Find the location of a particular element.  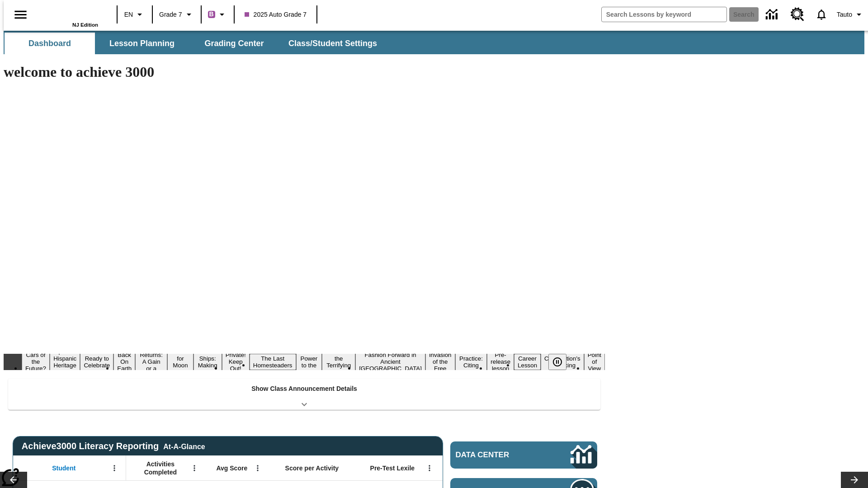

span: Tauto is located at coordinates (844, 14).